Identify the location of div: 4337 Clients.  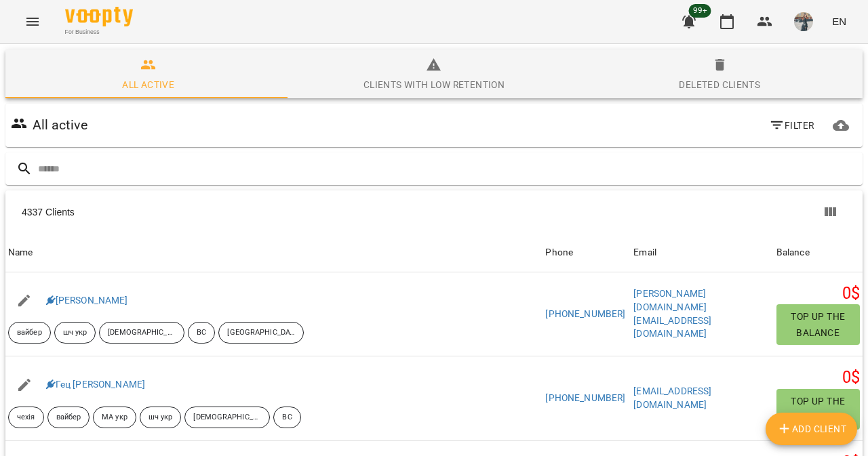
(232, 212).